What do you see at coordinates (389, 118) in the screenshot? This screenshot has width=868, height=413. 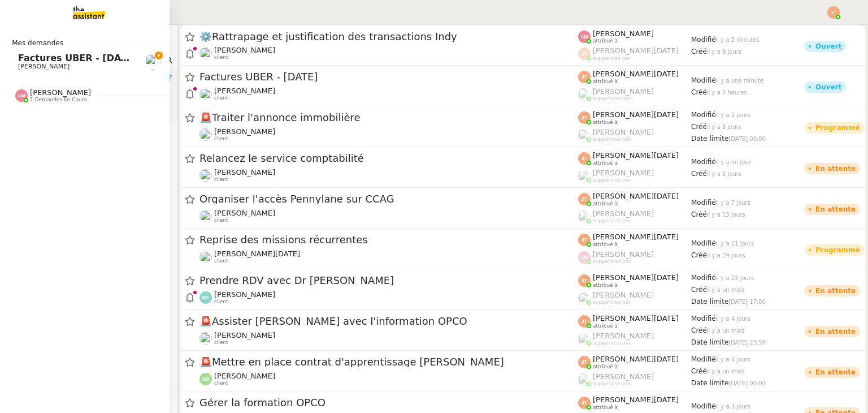 I see `span: Traiter l'annonce immobilière` at bounding box center [389, 118].